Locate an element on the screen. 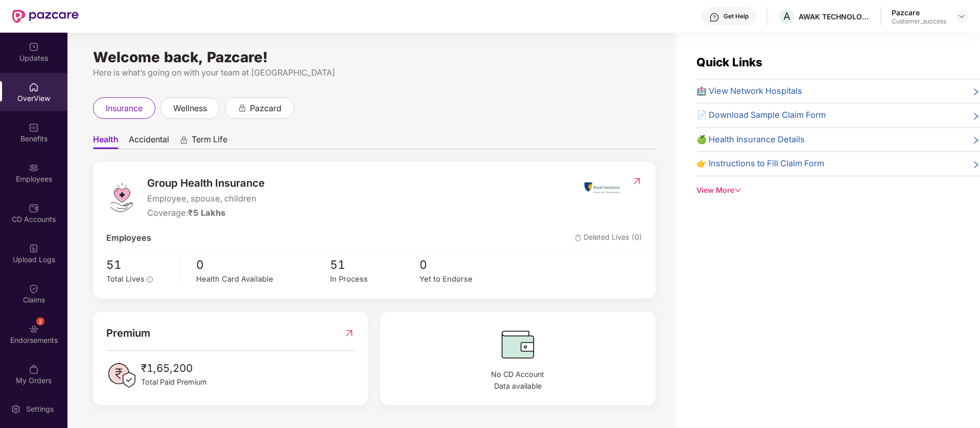  div: View More is located at coordinates (838, 191).